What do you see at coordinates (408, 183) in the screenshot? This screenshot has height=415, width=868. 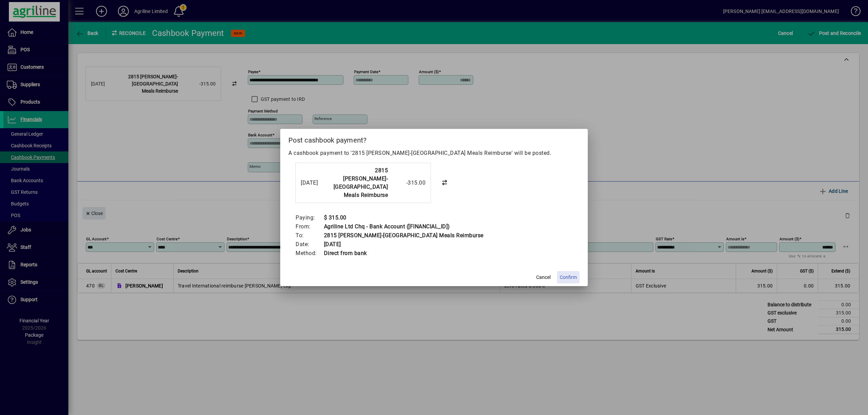 I see `div: -315.00` at bounding box center [408, 183].